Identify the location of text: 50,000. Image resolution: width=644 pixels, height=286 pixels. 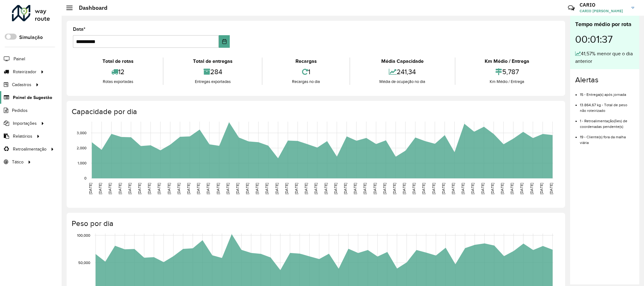
(84, 263).